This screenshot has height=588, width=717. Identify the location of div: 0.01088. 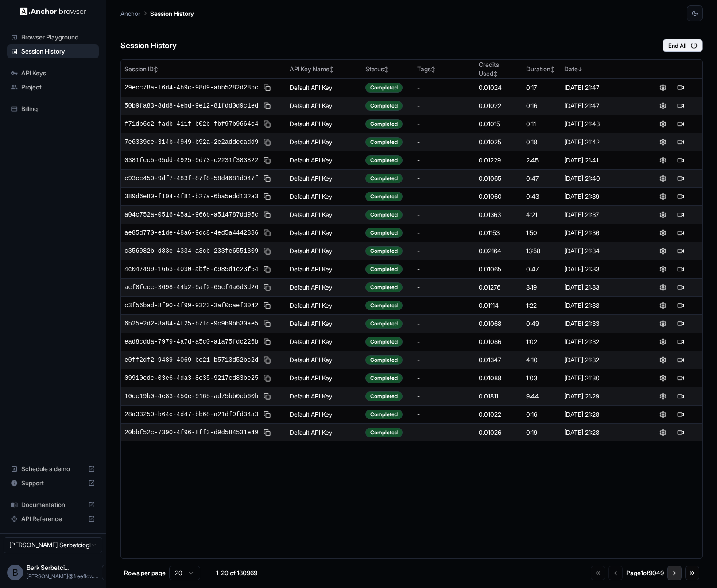
(498, 378).